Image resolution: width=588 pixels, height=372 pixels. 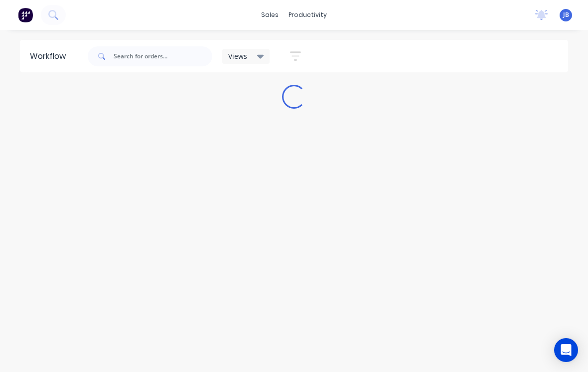 What do you see at coordinates (238, 56) in the screenshot?
I see `span: Views` at bounding box center [238, 56].